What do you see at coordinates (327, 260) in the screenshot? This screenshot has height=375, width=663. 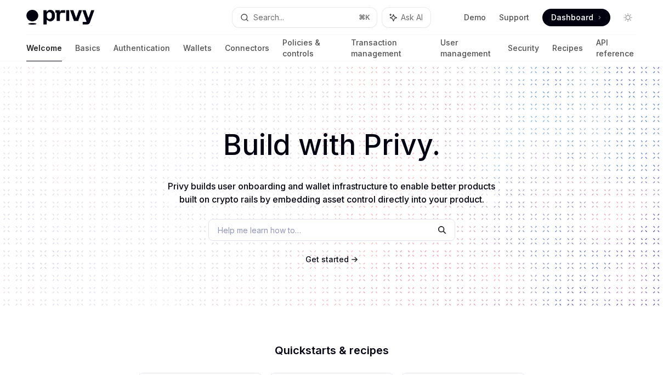 I see `a: Get started` at bounding box center [327, 260].